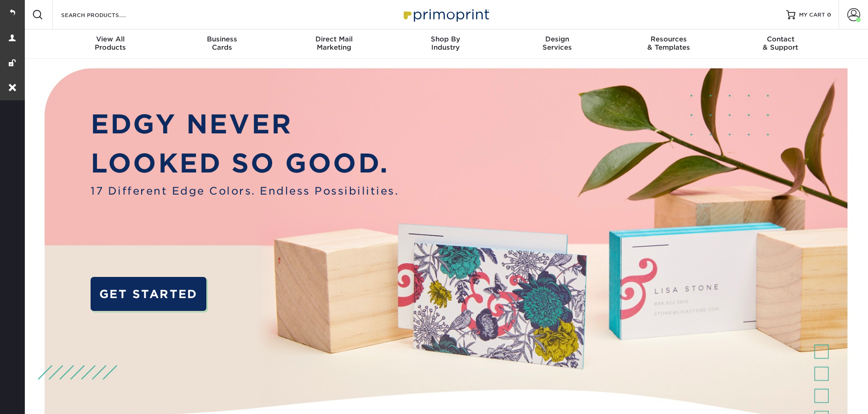 The height and width of the screenshot is (414, 868). I want to click on div: Services, so click(556, 43).